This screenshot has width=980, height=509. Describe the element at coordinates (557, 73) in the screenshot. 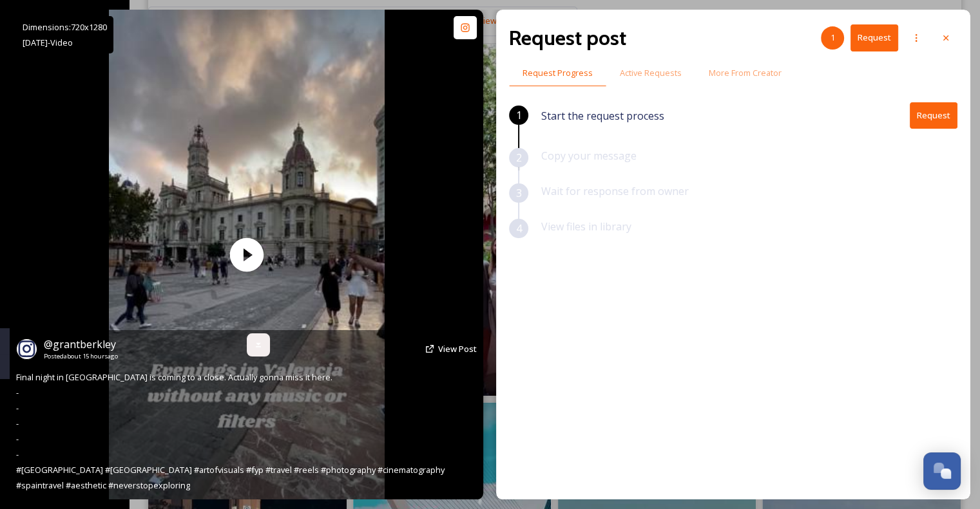

I see `span: Request Progress` at that location.